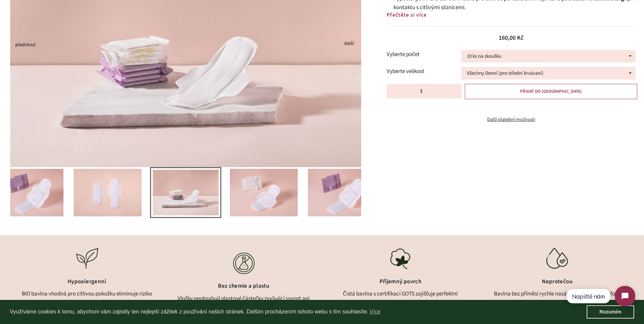  I want to click on div: Příjemný povrch, so click(400, 282).